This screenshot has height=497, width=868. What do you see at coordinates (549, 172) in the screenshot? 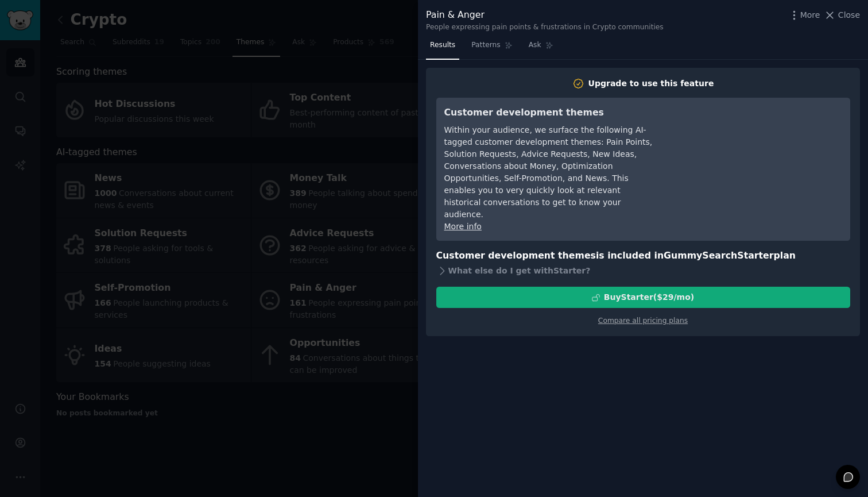
I see `div: Within your audience, we surface the following AI-tagged customer development themes: Pain Points...` at bounding box center [549, 172].